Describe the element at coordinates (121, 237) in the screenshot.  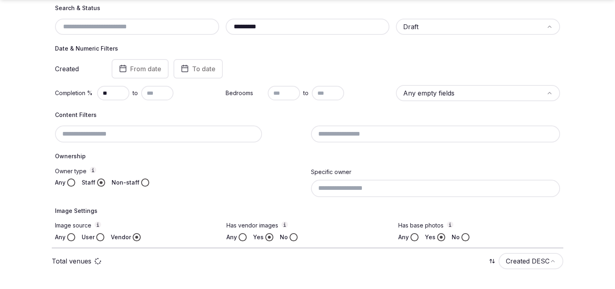
I see `label: Vendor` at that location.